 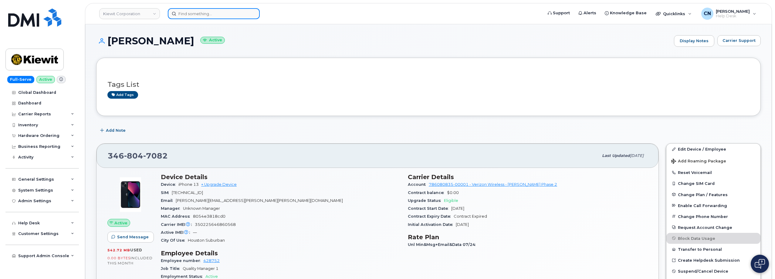 What do you see at coordinates (698, 161) in the screenshot?
I see `span: Add Roaming Package` at bounding box center [698, 161].